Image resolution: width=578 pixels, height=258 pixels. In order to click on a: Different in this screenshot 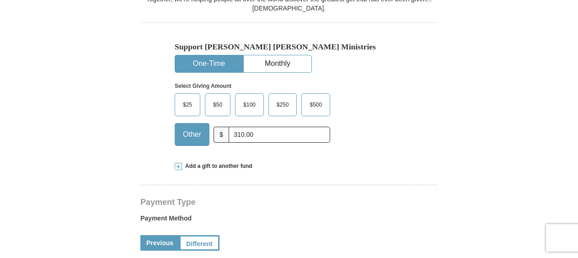, I will do `click(199, 243)`.